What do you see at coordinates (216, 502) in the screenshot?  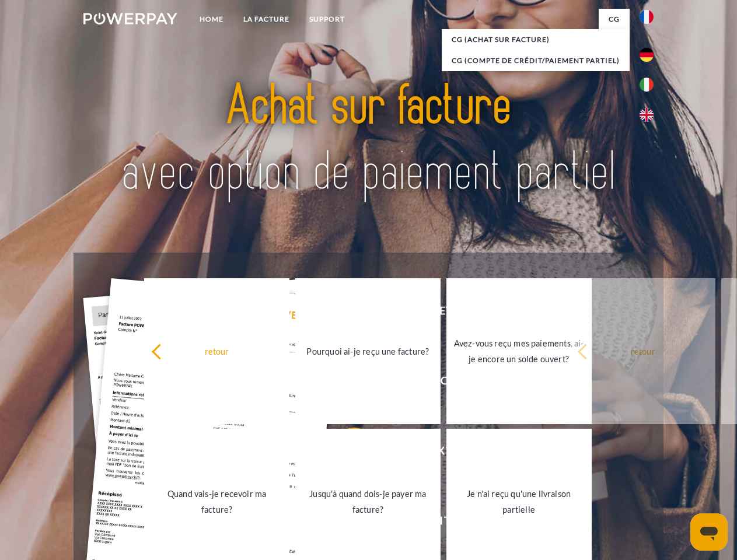 I see `div: Quand vais-je recevoir ma facture?` at bounding box center [216, 502].